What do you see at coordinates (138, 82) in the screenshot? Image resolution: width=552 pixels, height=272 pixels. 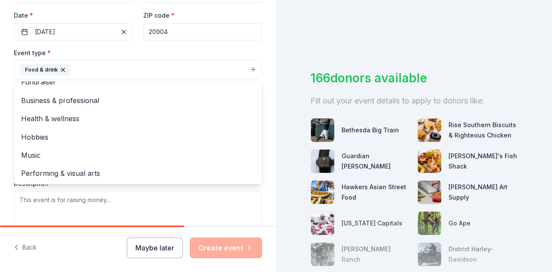 I see `span: Fundraiser` at bounding box center [138, 82].